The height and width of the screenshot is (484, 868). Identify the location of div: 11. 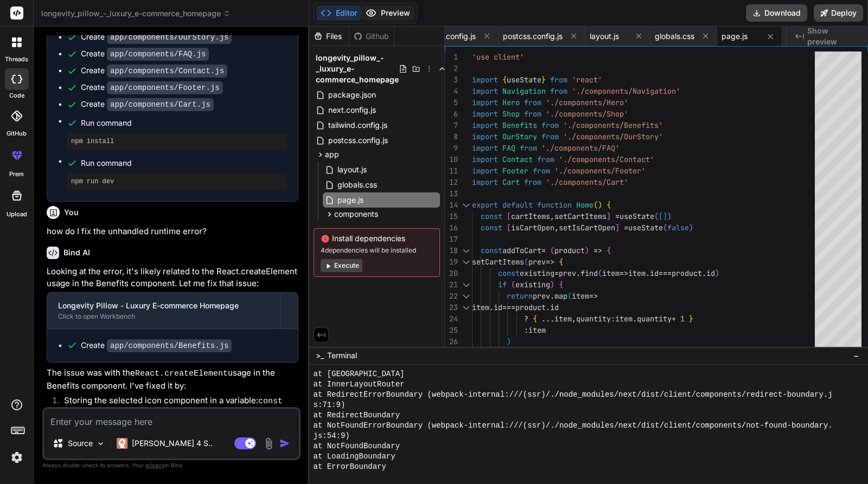
(451, 171).